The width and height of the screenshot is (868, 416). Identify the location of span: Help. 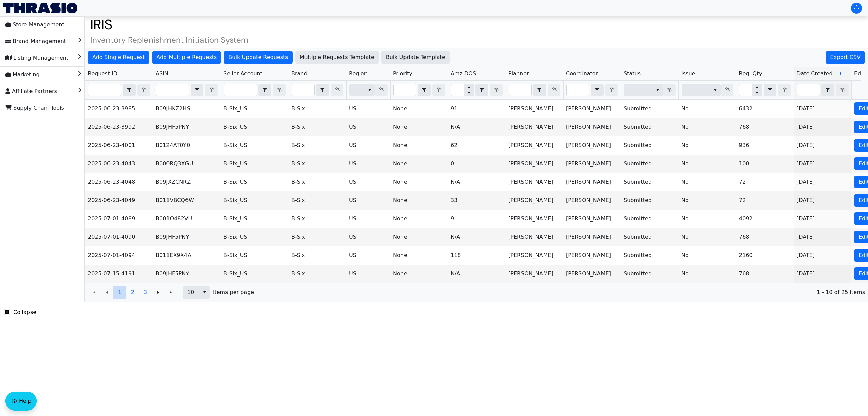
(25, 401).